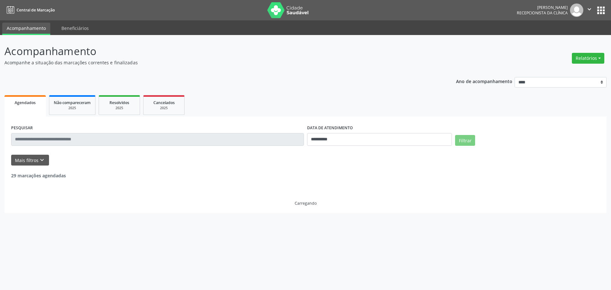 This screenshot has width=611, height=290. Describe the element at coordinates (26, 29) in the screenshot. I see `a: Acompanhamento` at that location.